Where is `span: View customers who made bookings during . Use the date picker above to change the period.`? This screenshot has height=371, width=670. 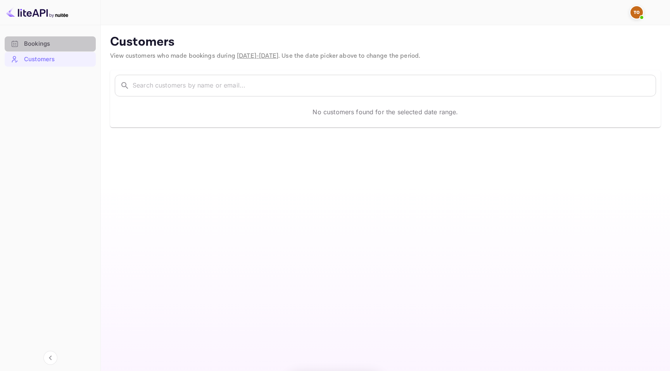 span: View customers who made bookings during . Use the date picker above to change the period. is located at coordinates (265, 56).